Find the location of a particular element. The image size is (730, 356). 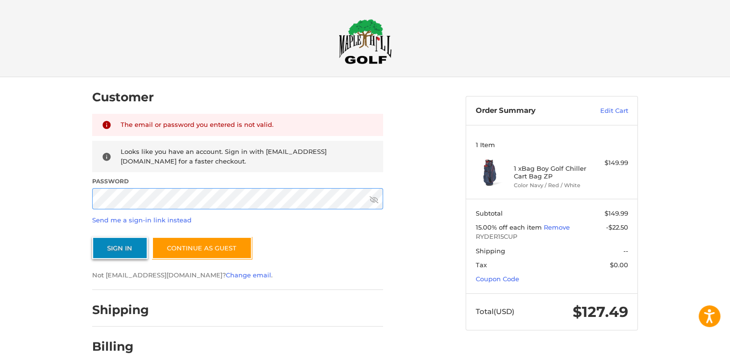

span: RYDER15CUP is located at coordinates (552, 237).